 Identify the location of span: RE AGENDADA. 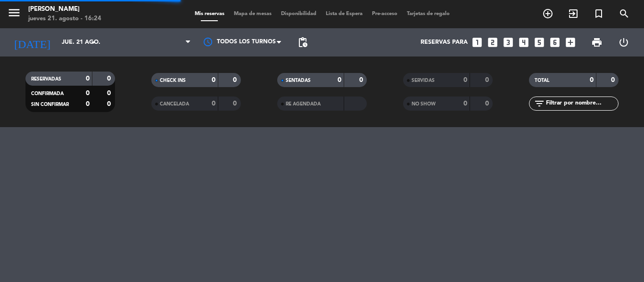
(303, 104).